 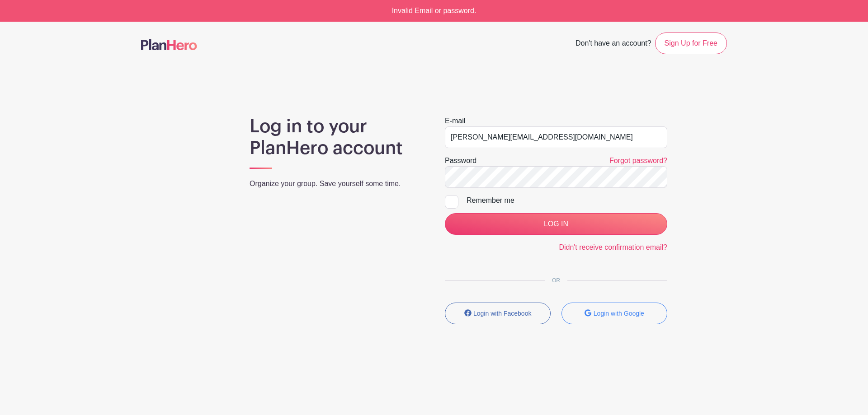 What do you see at coordinates (455, 121) in the screenshot?
I see `label: E-mail` at bounding box center [455, 121].